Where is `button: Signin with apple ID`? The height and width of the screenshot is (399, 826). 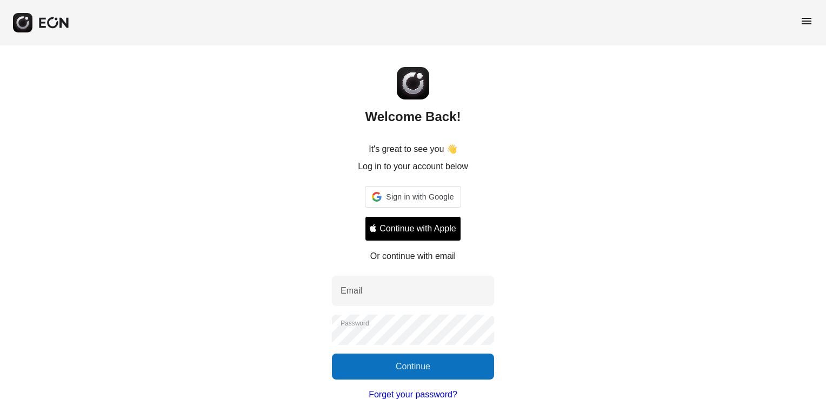
button: Signin with apple ID is located at coordinates (412, 229).